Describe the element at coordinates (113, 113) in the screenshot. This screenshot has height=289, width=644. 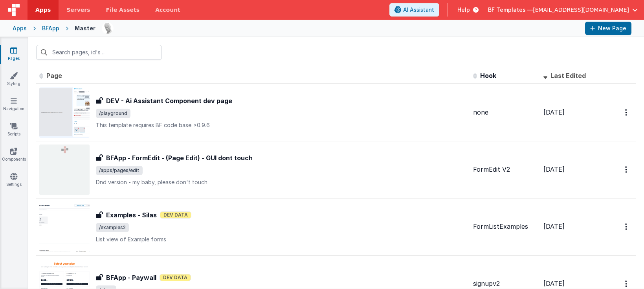
I see `span: /playground` at that location.